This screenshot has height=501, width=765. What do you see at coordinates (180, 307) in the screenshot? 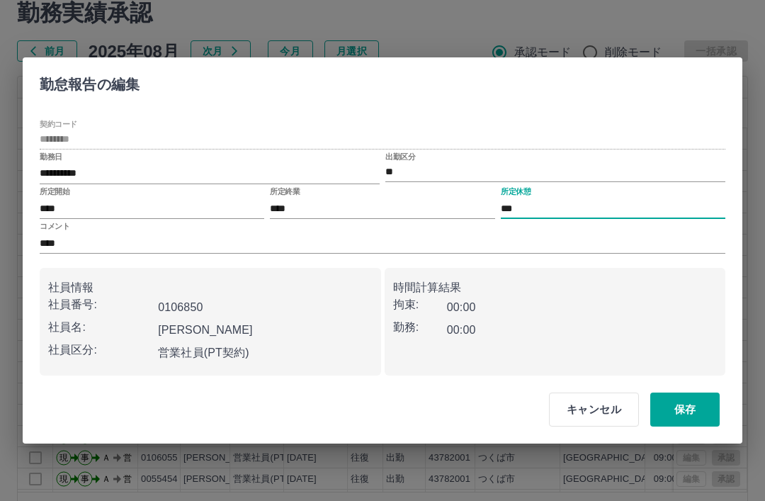
I see `b: 0106850` at bounding box center [180, 307].